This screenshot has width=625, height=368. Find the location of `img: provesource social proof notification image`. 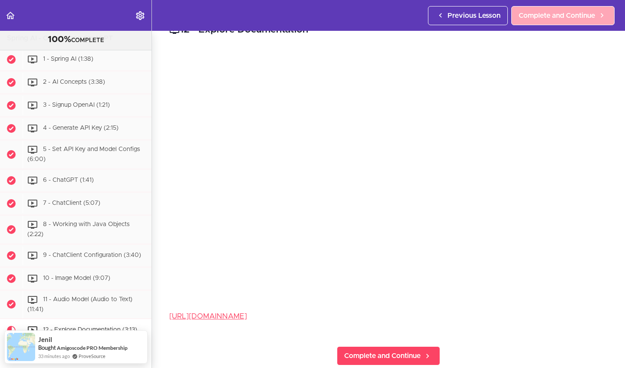

img: provesource social proof notification image is located at coordinates (21, 347).